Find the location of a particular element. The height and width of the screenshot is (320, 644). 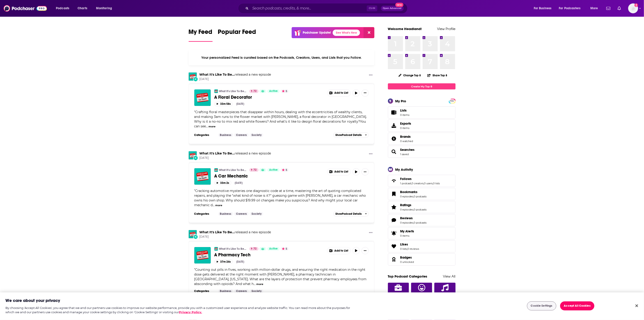

button: more is located at coordinates (212, 127).